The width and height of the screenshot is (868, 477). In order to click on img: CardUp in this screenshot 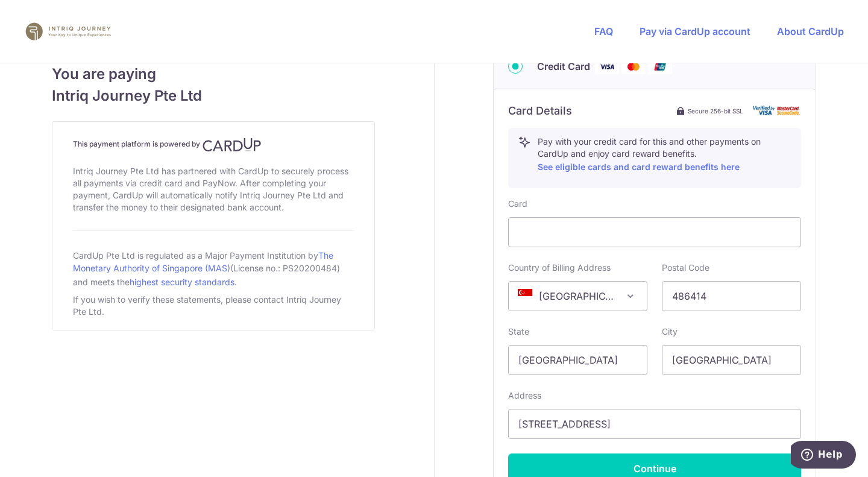, I will do `click(232, 145)`.